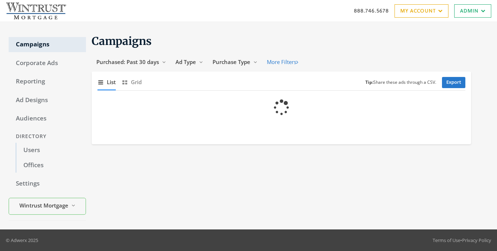  I want to click on span: Campaigns, so click(122, 41).